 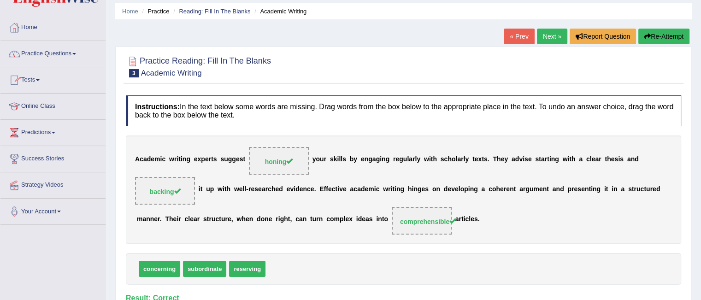 I want to click on b: x, so click(x=480, y=159).